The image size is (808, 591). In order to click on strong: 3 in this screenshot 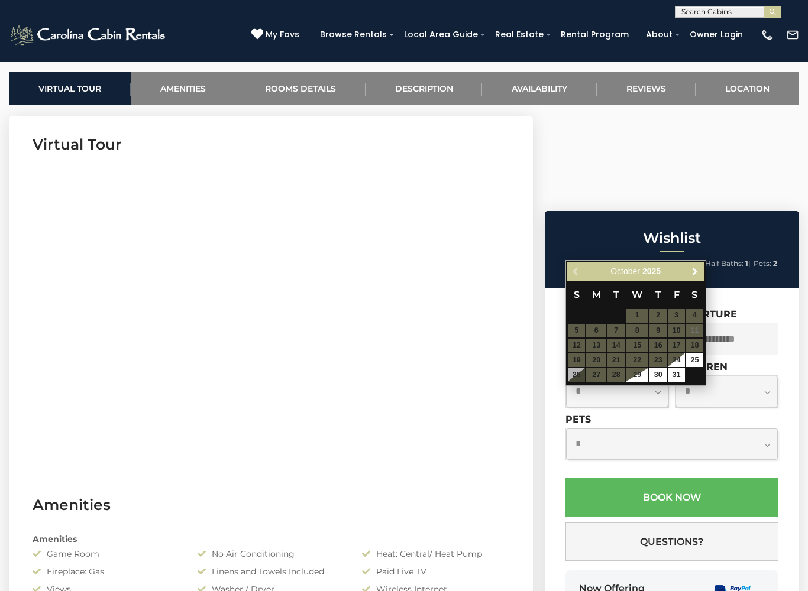, I will do `click(697, 263)`.